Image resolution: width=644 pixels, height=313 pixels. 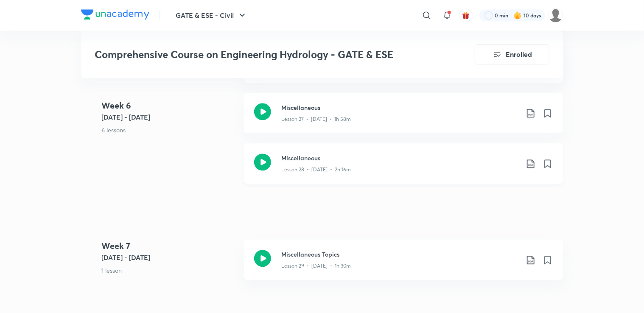 I want to click on h4: Week 6, so click(x=170, y=106).